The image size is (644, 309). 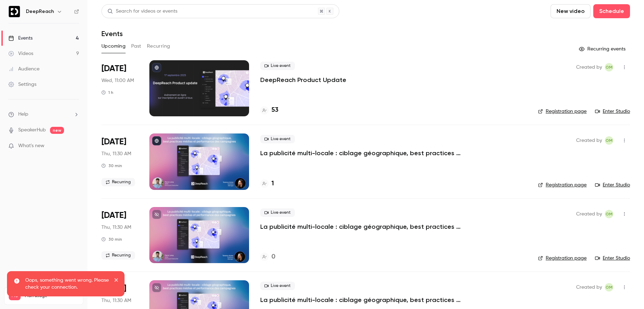 I want to click on span: Wed, 11:00 AM, so click(x=118, y=80).